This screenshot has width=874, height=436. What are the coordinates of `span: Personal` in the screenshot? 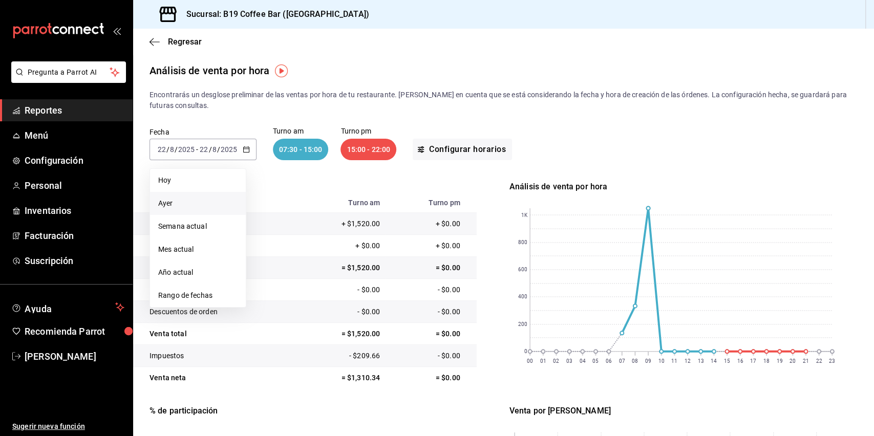 It's located at (74, 185).